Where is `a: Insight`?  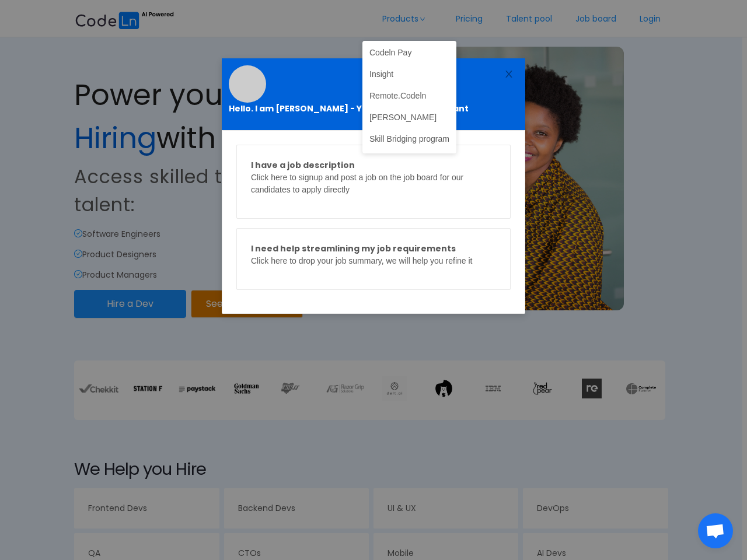
a: Insight is located at coordinates (409, 74).